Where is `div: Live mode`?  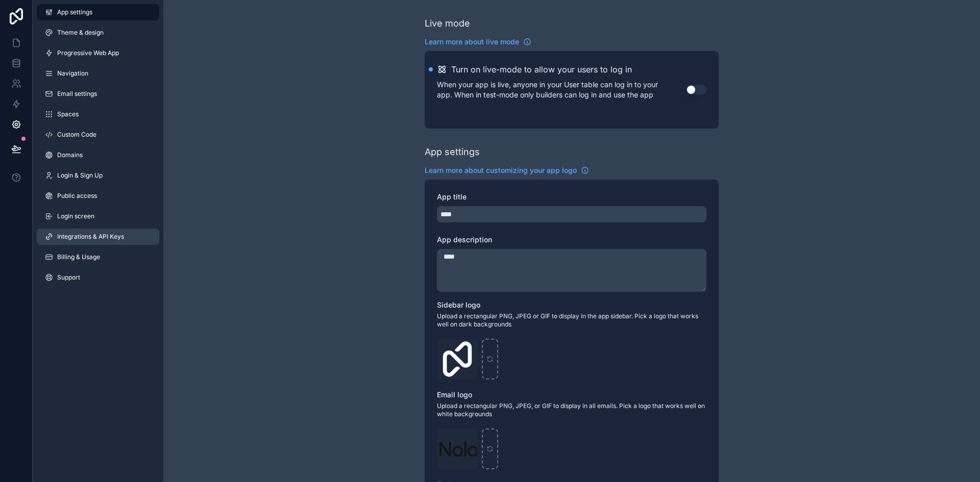
div: Live mode is located at coordinates (447, 23).